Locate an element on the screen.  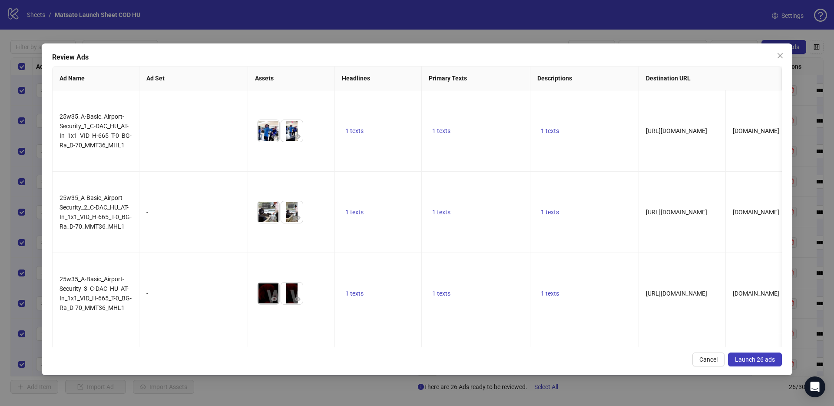
span: 25w35_A-Basic_Airport-Security_2_C-DAC_HU_AT-In_1x1_VID_H-665_T-0_BG-Ra_D-70_MMT36_MHL1 is located at coordinates (96, 212).